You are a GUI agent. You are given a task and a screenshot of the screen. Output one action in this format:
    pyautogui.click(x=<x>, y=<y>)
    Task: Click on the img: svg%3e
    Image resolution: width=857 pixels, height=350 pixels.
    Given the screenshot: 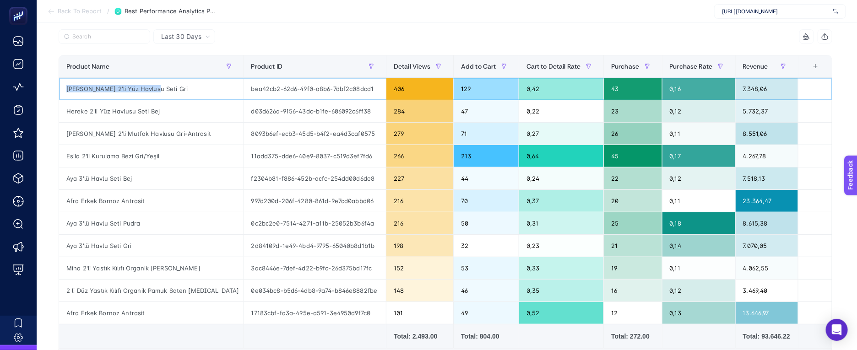 What is the action you would take?
    pyautogui.click(x=835, y=11)
    